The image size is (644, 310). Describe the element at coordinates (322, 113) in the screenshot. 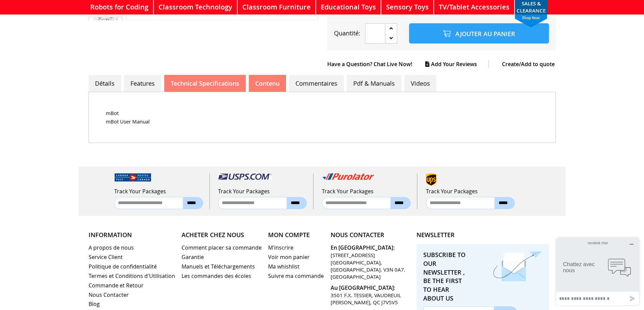

I see `li: mBot` at that location.